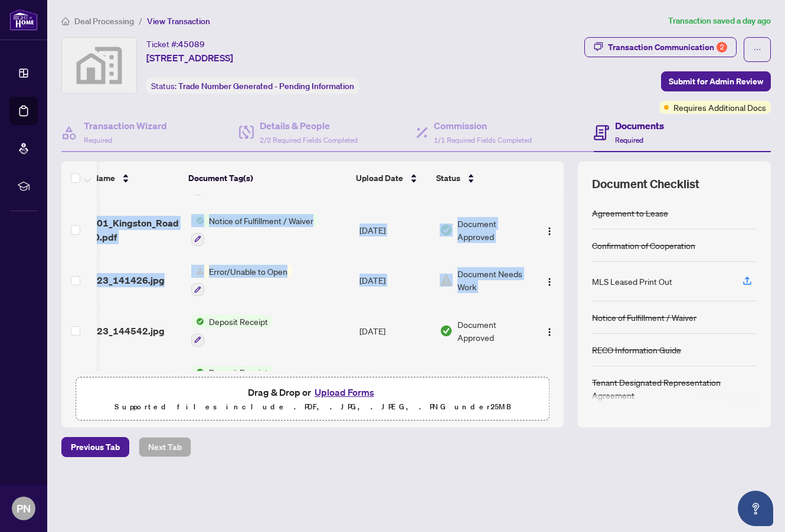 The height and width of the screenshot is (532, 785). Describe the element at coordinates (483, 126) in the screenshot. I see `h4: Commission` at that location.